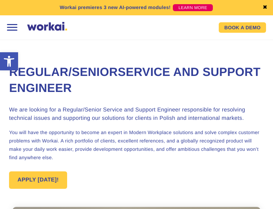 The image size is (273, 209). Describe the element at coordinates (115, 7) in the screenshot. I see `p: Workai premieres 3 new AI-powered modules!` at that location.